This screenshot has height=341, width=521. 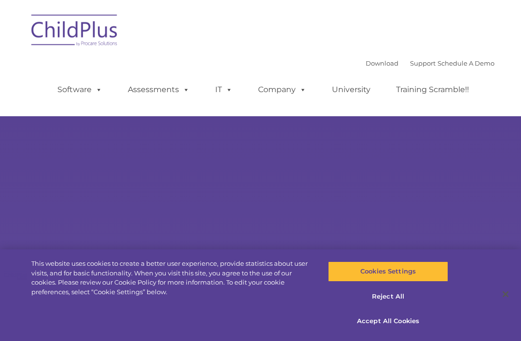 What do you see at coordinates (388, 321) in the screenshot?
I see `button: Accept All Cookies` at bounding box center [388, 321].